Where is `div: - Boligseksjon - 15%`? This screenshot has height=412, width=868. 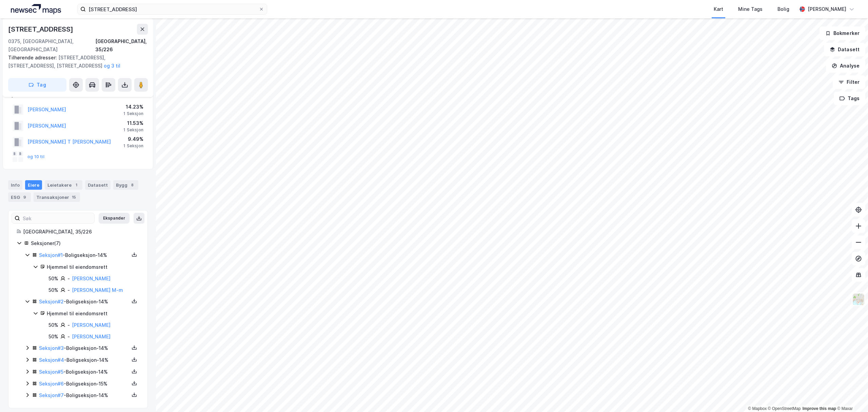
div: - Boligseksjon - 15% is located at coordinates (84, 384).